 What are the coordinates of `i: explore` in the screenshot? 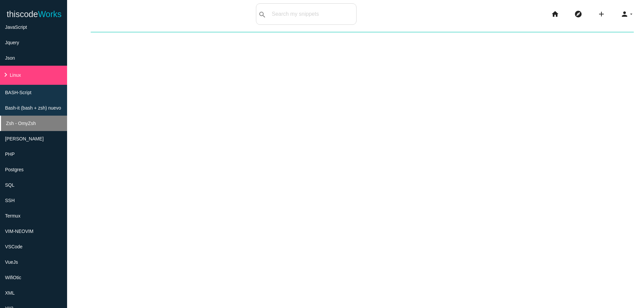 It's located at (578, 14).